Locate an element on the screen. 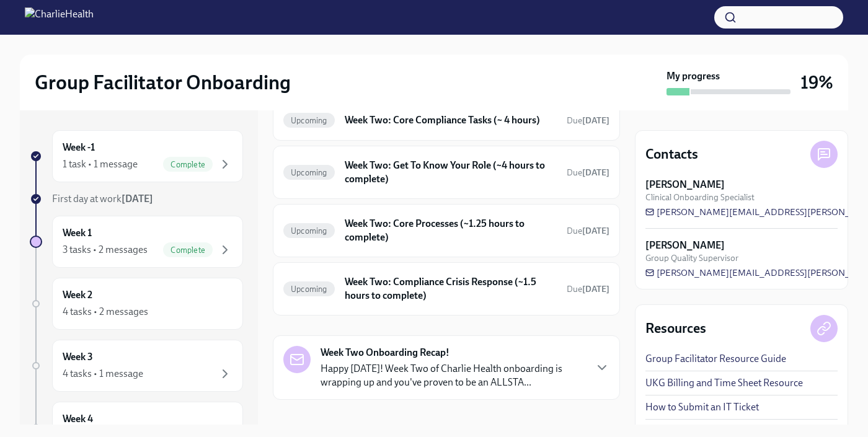  a: Week 13 tasks • 2 messagesComplete is located at coordinates (137, 242).